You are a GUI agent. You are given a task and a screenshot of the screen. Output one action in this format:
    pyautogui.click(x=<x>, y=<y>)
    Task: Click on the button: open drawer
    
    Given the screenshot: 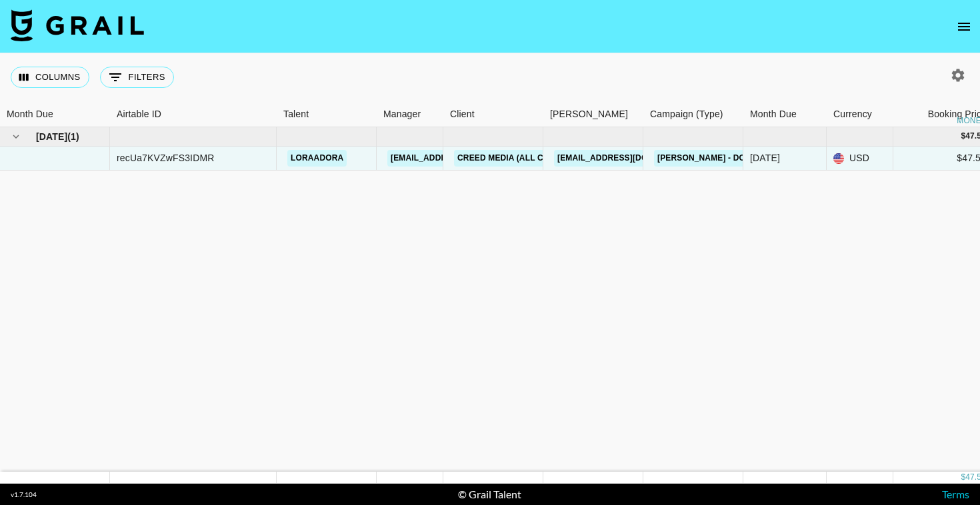 What is the action you would take?
    pyautogui.click(x=964, y=27)
    